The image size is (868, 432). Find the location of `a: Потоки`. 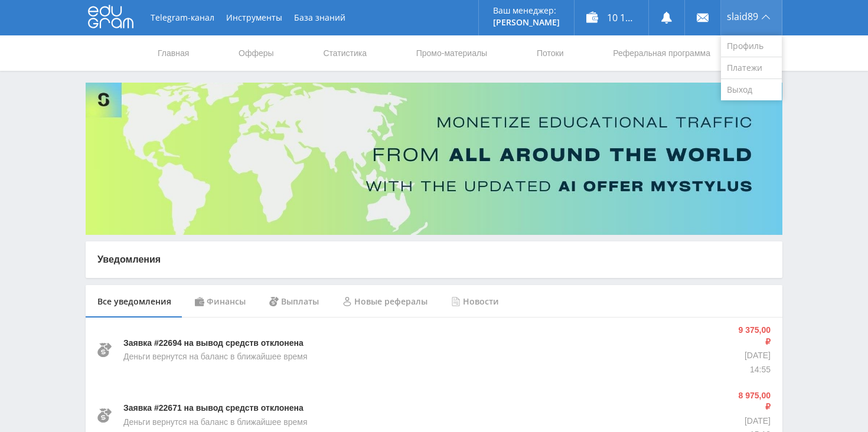

a: Потоки is located at coordinates (551, 53).